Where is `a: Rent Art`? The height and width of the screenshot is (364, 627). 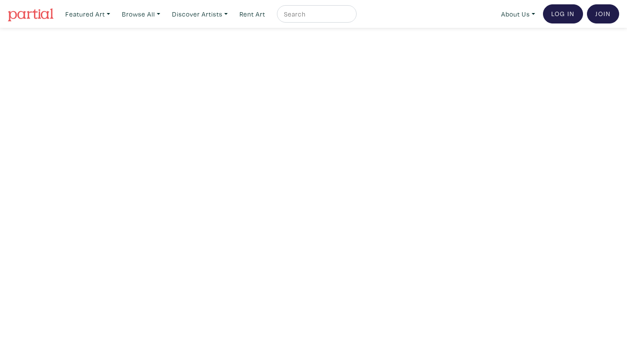
a: Rent Art is located at coordinates (252, 14).